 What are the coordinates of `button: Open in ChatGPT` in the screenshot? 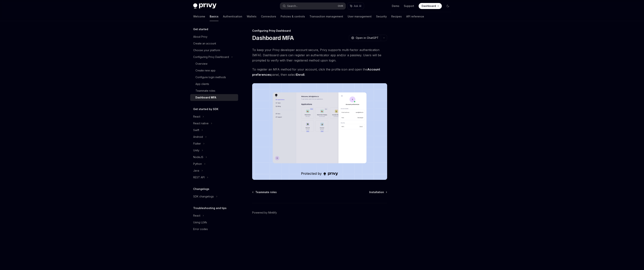 It's located at (365, 38).